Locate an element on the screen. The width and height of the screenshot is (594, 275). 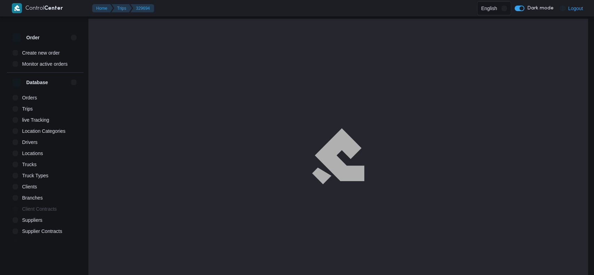
span: Drivers is located at coordinates (30, 142).